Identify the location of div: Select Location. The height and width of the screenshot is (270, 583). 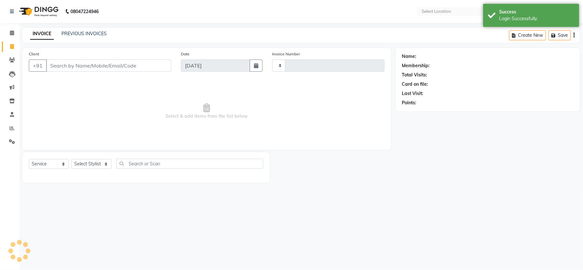
(436, 12).